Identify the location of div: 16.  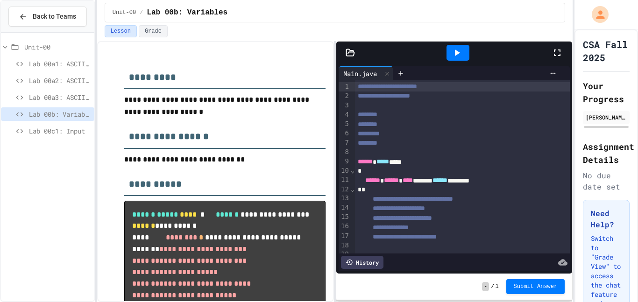
(344, 226).